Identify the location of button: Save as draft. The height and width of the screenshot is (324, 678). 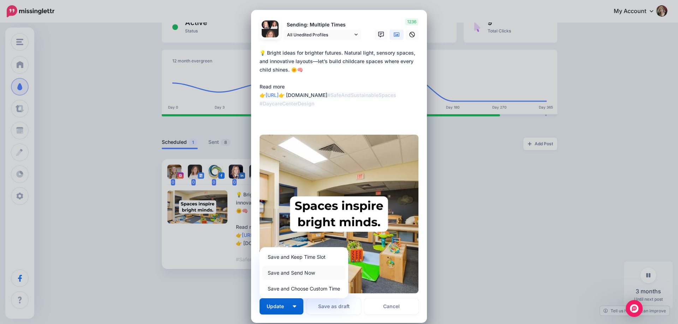
(334, 307).